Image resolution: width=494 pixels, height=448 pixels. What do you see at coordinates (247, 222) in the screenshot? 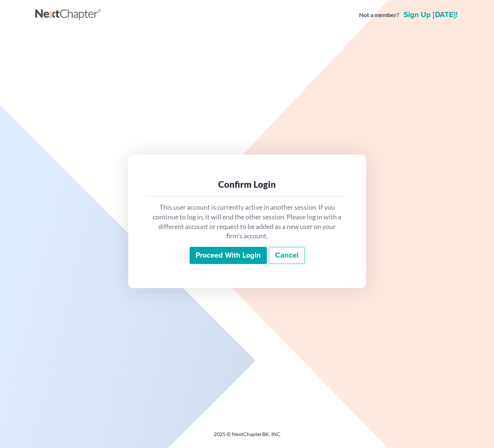
I see `p: This user account is currently active in another session. If you continue to log in, it will end ...` at bounding box center [247, 222].